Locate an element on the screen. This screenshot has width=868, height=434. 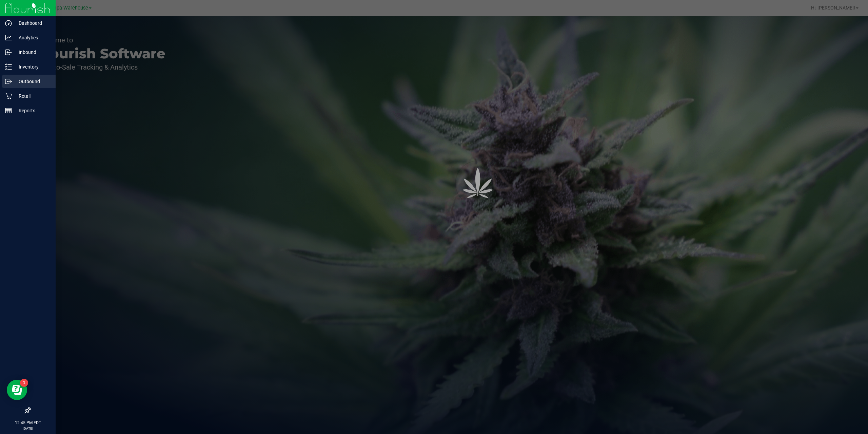
inline-svg: Outbound is located at coordinates (9, 81).